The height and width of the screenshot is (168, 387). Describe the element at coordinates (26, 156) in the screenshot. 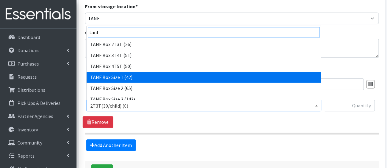

I see `p: Reports` at that location.